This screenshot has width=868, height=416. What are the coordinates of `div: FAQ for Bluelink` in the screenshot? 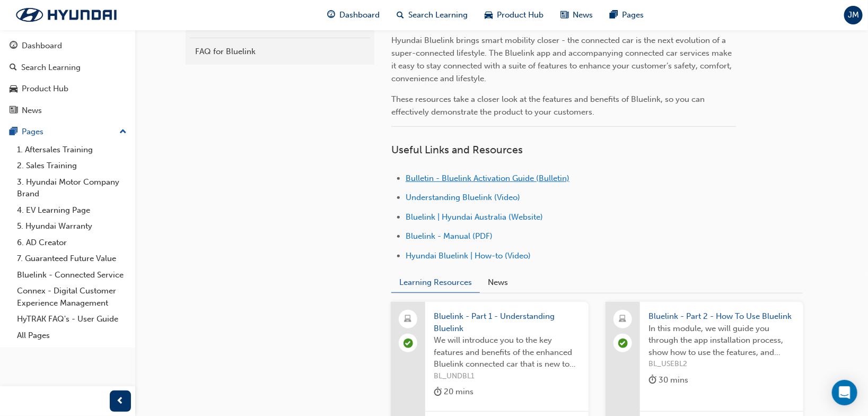 It's located at (280, 51).